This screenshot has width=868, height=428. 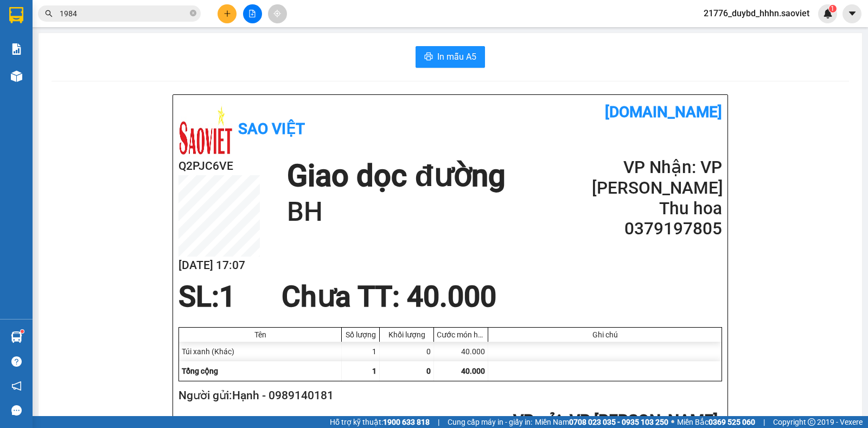 What do you see at coordinates (389, 297) in the screenshot?
I see `div: Chưa TT : 40.000` at bounding box center [389, 297].